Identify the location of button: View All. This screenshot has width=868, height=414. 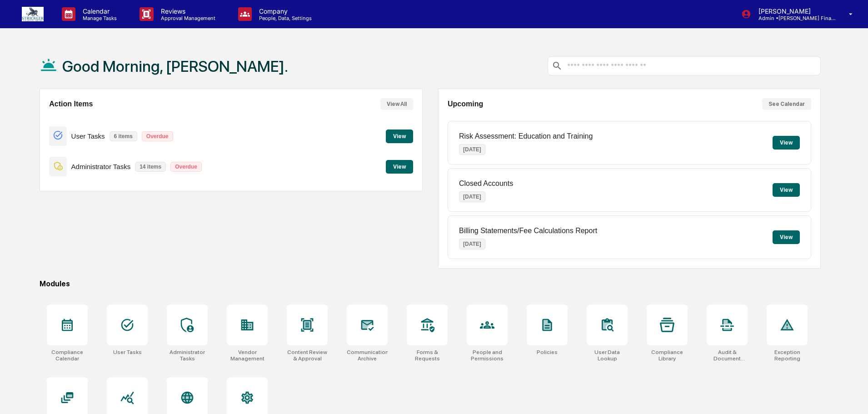
(397, 104).